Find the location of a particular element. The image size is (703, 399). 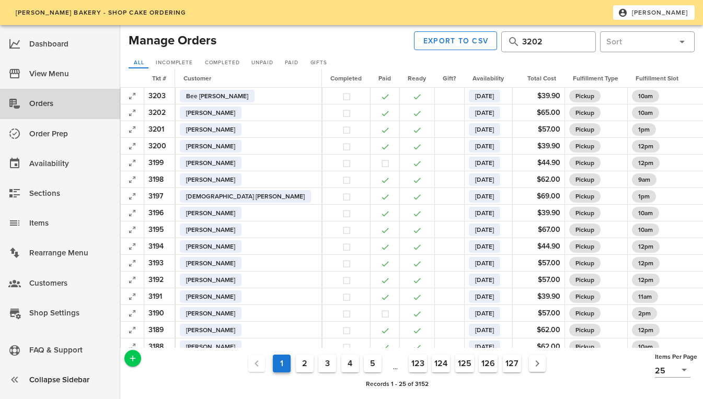

span: Tkt # is located at coordinates (159, 78).